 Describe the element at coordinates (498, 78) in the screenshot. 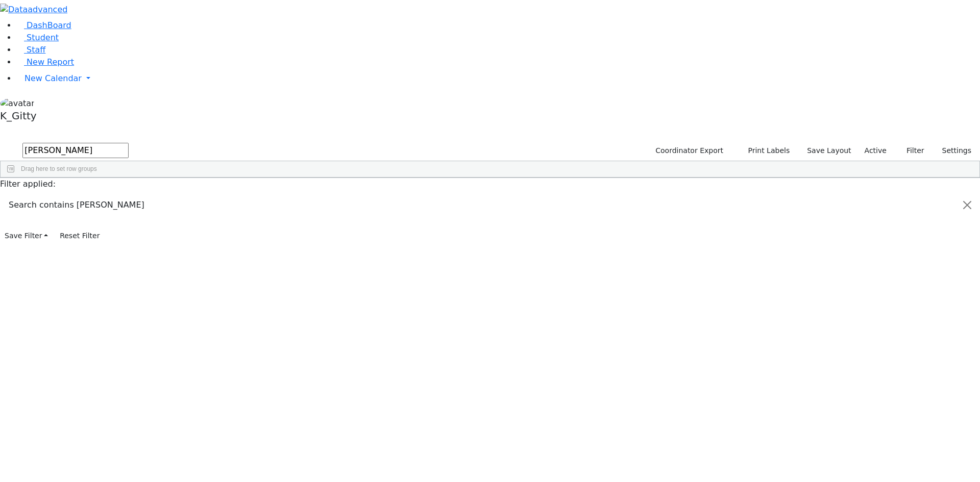

I see `a: New Calendar` at that location.